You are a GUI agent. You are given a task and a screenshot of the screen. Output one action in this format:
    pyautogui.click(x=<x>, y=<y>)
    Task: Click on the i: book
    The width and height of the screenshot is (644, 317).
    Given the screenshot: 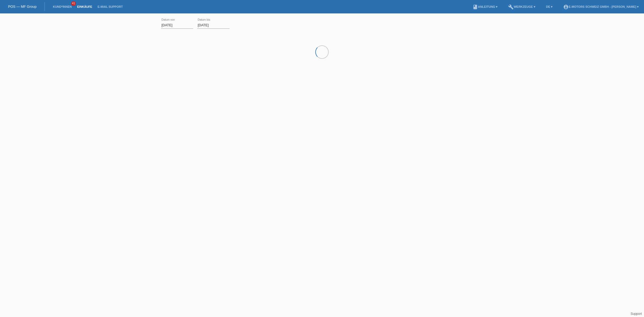 What is the action you would take?
    pyautogui.click(x=475, y=7)
    